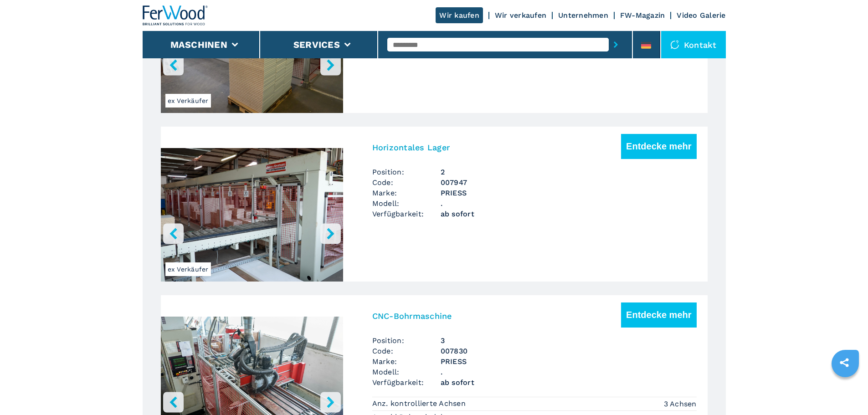  I want to click on em: 3 Achsen, so click(680, 404).